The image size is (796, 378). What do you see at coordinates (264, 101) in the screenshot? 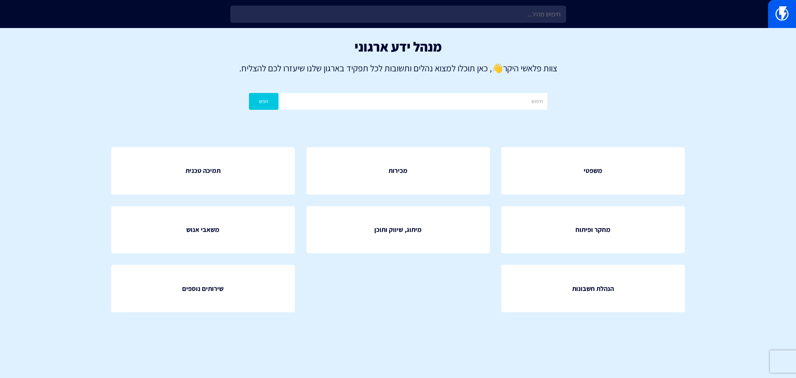
I see `button: חפש` at bounding box center [264, 101].